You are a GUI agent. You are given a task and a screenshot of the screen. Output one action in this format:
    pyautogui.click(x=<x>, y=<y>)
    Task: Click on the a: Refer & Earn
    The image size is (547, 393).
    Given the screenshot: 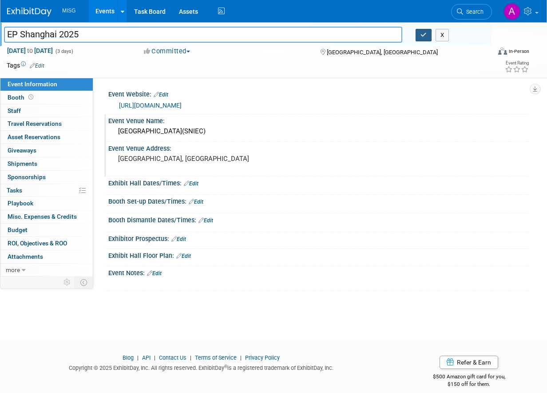 What is the action you would take?
    pyautogui.click(x=469, y=362)
    